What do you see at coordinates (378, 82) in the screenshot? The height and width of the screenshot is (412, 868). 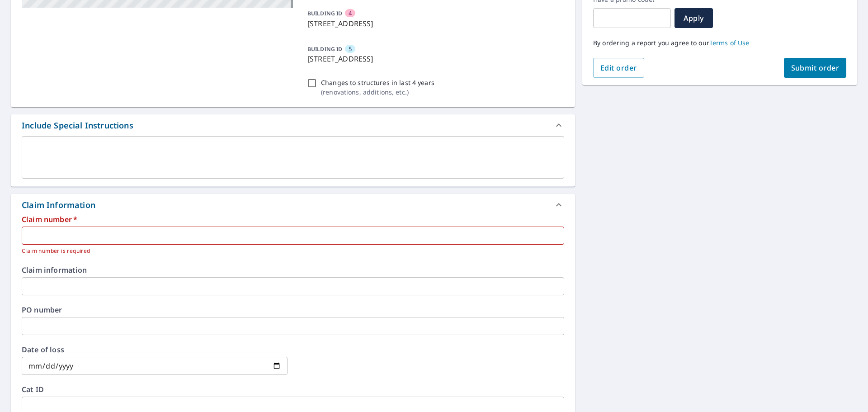 I see `p: Changes to structures in last 4 years` at bounding box center [378, 82].